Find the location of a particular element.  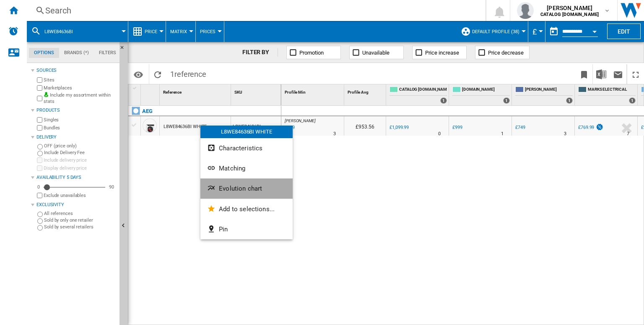

div: L8WE84636BI WHITE is located at coordinates (247, 132).